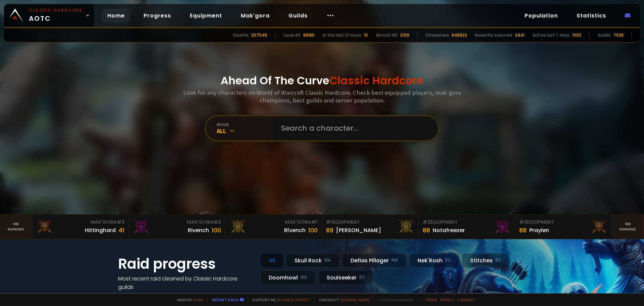 The width and height of the screenshot is (644, 306). I want to click on a: Statistics, so click(591, 15).